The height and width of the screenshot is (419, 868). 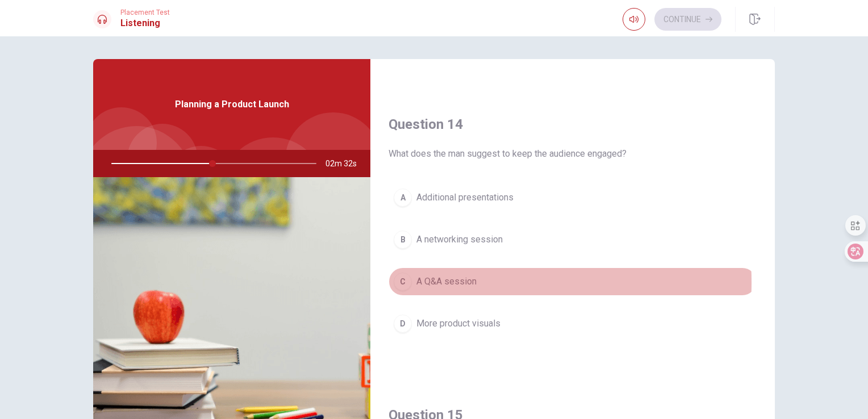 What do you see at coordinates (403, 281) in the screenshot?
I see `div: C` at bounding box center [403, 281].